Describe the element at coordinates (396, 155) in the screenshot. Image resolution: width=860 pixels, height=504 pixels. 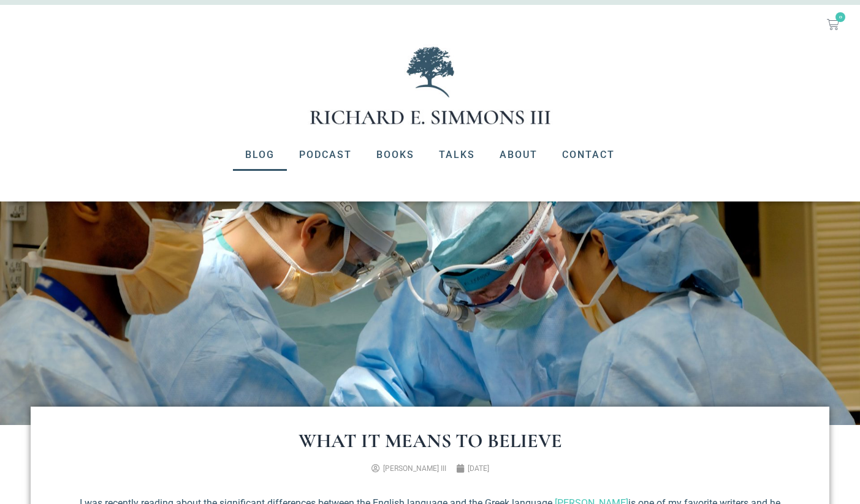
I see `a: Books` at that location.